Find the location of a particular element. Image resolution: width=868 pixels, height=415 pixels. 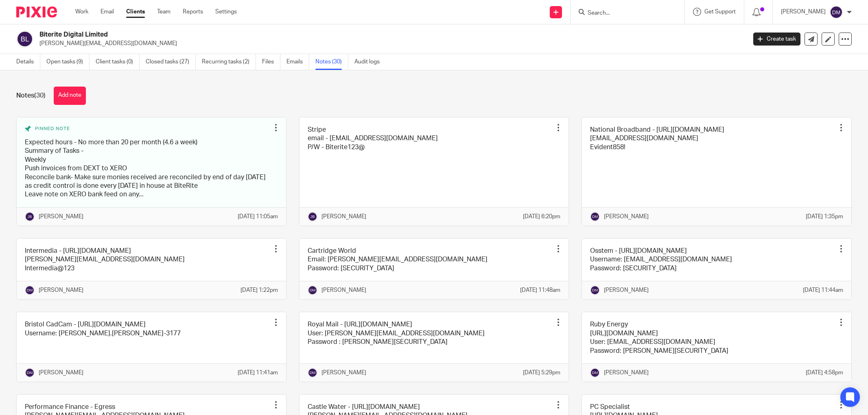

a: Closed tasks (27) is located at coordinates (170, 62).